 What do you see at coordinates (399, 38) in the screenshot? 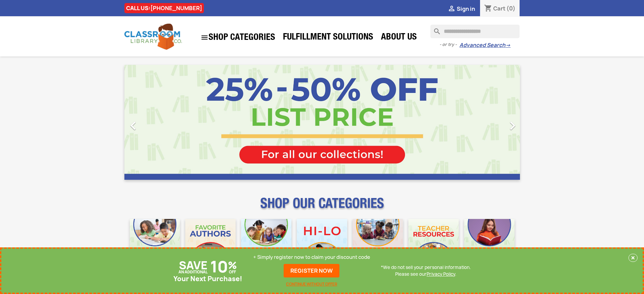
I see `a: About Us` at bounding box center [399, 38].